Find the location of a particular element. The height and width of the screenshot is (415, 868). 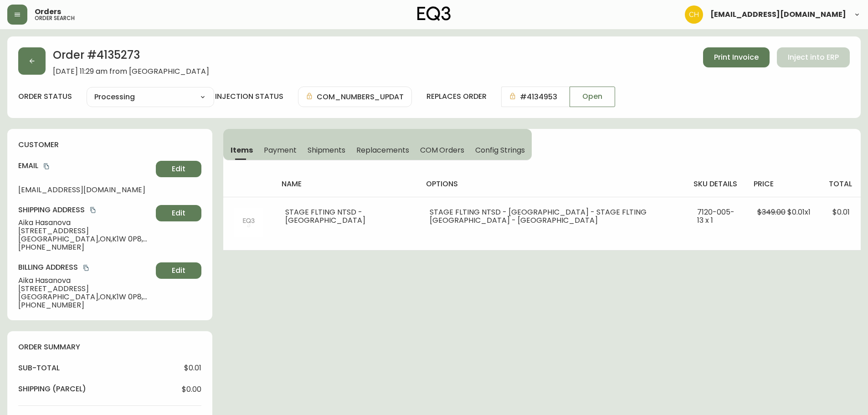

h4: Shipping ( Parcel ) is located at coordinates (52, 389).